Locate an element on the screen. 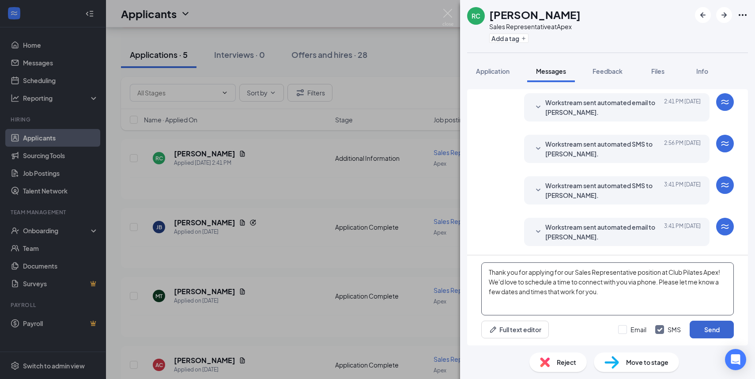 Image resolution: width=755 pixels, height=379 pixels. textarea: Thank you for applying for our Sales Representative position at Club Pilates Apex! We'd love to s... is located at coordinates (608, 289).